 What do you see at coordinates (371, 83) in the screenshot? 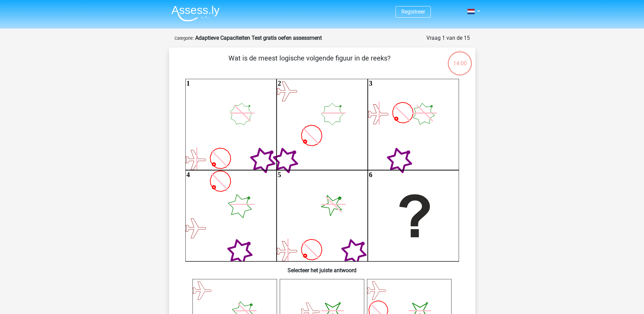
I see `text: 3` at bounding box center [371, 83].